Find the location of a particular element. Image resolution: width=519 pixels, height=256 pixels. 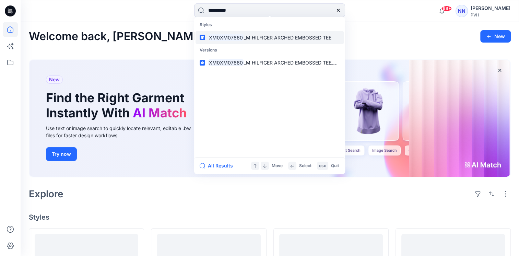

a: XM0XM07860_M HILFIGER ARCHED EMBOSSED TEE is located at coordinates (269, 37).